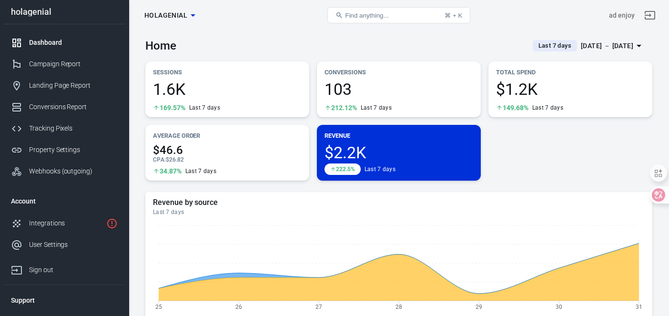 The image size is (669, 316). I want to click on span: 1.6K, so click(227, 89).